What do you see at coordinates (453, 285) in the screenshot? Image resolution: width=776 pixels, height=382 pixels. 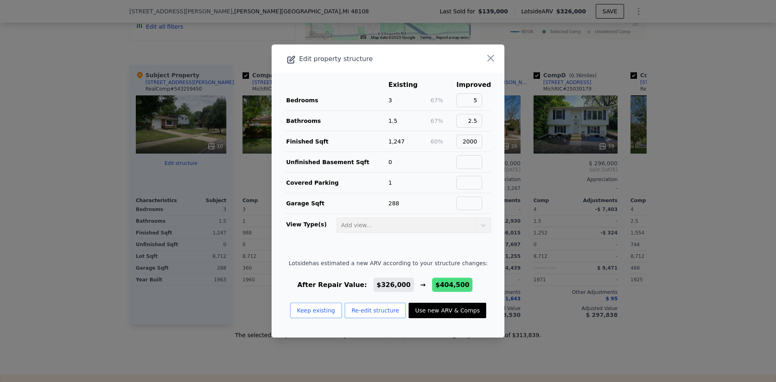 I see `span: $404,500` at bounding box center [453, 285].